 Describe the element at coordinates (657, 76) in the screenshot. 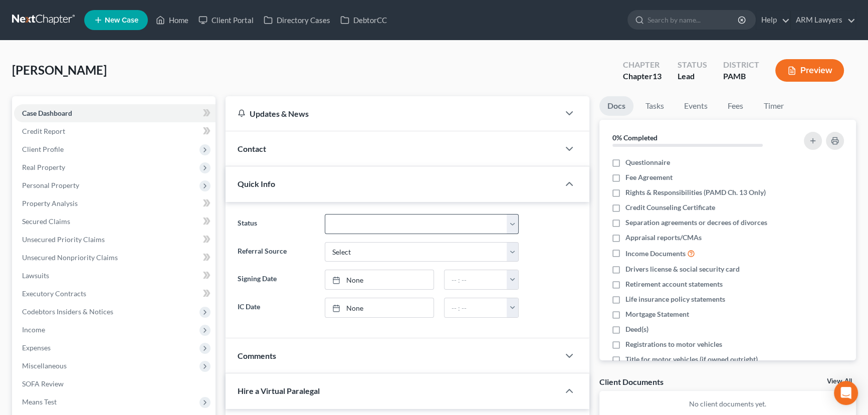

I see `span: 13` at that location.